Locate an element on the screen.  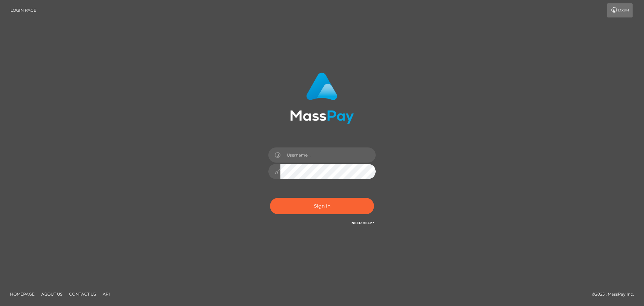
a: API is located at coordinates (106, 294).